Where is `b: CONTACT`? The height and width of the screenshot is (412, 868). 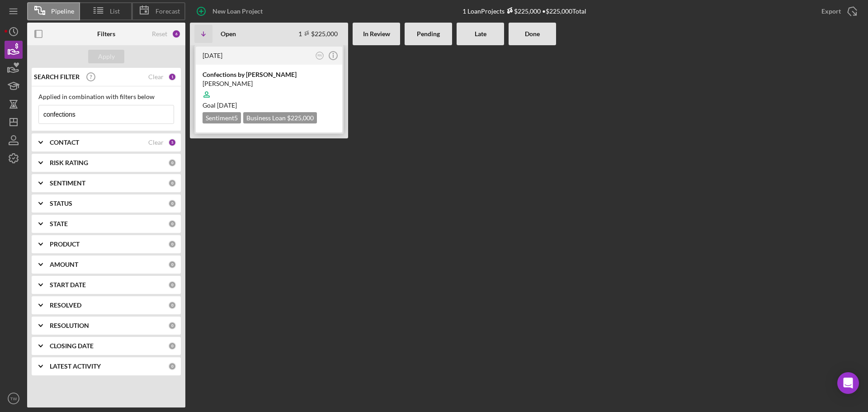 b: CONTACT is located at coordinates (64, 142).